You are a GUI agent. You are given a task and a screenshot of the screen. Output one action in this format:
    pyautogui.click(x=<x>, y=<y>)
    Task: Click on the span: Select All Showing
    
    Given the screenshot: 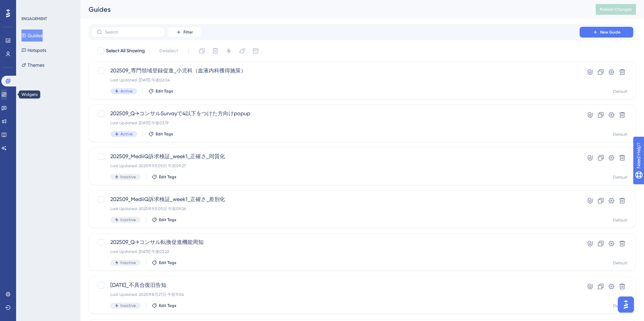 What is the action you would take?
    pyautogui.click(x=126, y=51)
    